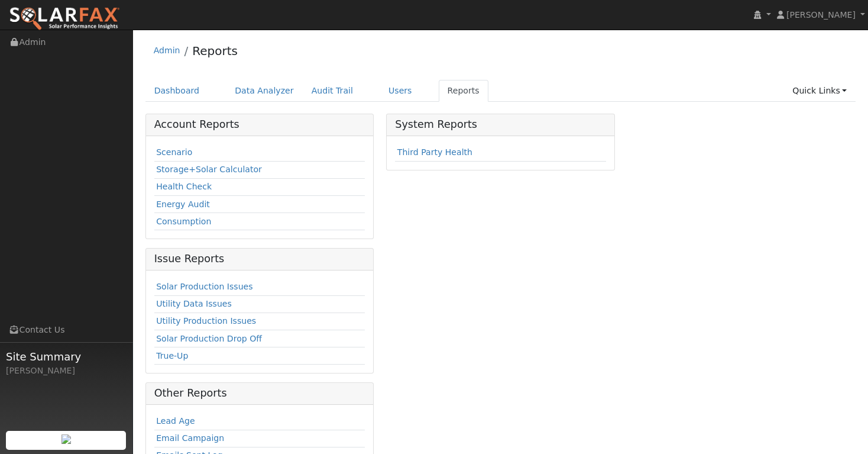  What do you see at coordinates (265, 91) in the screenshot?
I see `a: Data Analyzer` at bounding box center [265, 91].